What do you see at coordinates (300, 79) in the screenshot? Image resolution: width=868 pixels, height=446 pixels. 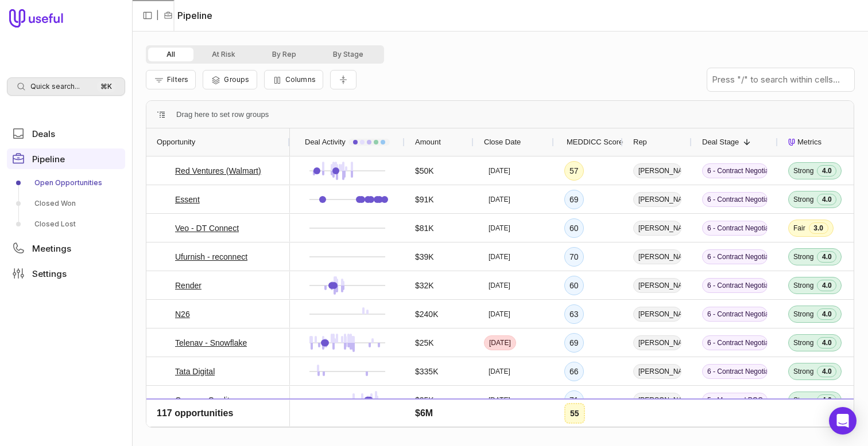 I see `span: Columns` at bounding box center [300, 79].